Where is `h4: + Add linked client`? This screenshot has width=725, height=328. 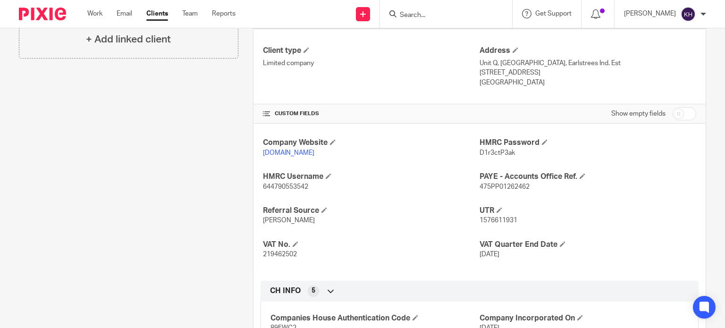 h4: + Add linked client is located at coordinates (128, 39).